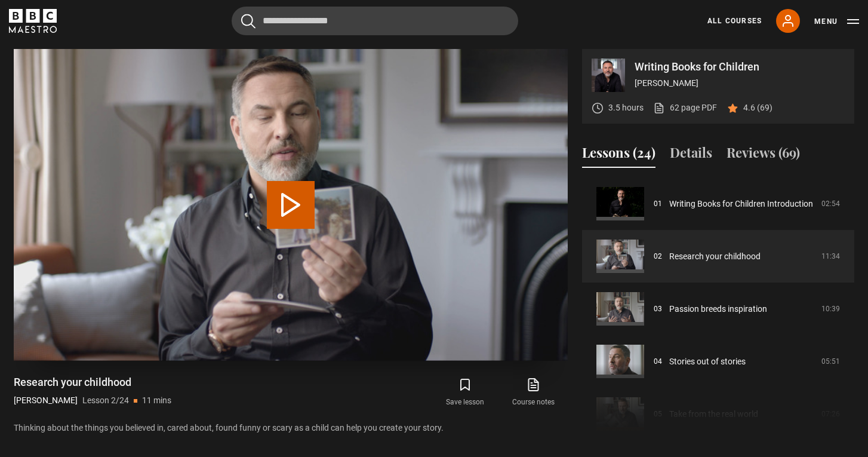  Describe the element at coordinates (92, 382) in the screenshot. I see `h1: Research your childhood` at that location.